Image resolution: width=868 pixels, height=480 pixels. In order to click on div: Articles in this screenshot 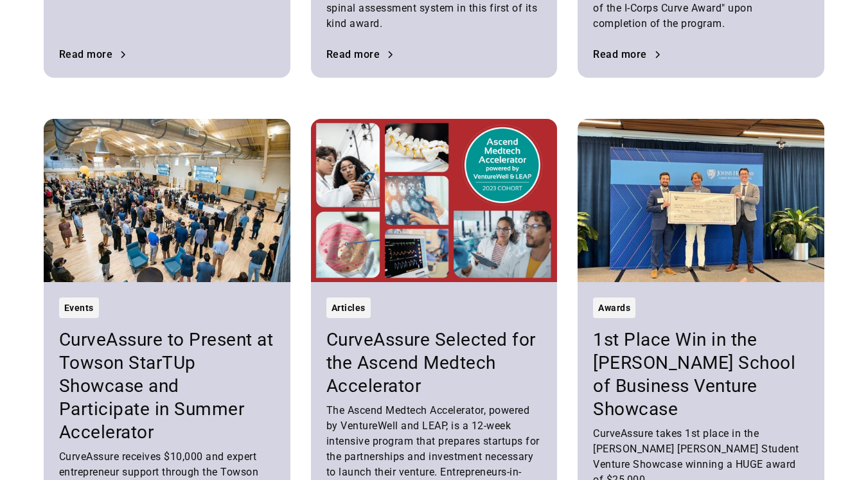, I will do `click(348, 308)`.